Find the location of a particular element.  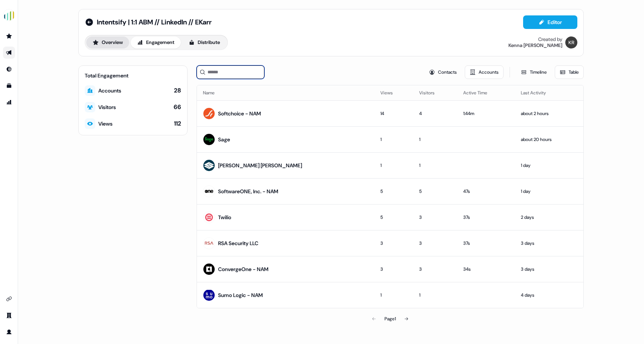

th: Active Time is located at coordinates (486, 93).